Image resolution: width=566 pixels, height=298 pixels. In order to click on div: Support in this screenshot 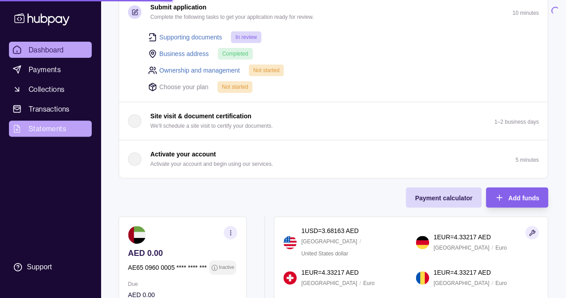, I will do `click(39, 267)`.